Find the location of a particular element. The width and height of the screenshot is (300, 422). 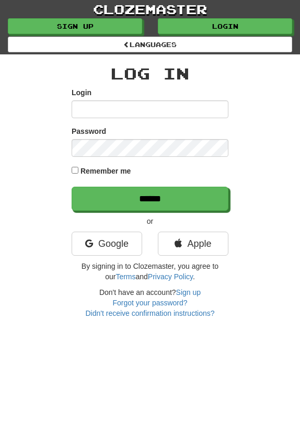

a: Terms is located at coordinates (126, 277).